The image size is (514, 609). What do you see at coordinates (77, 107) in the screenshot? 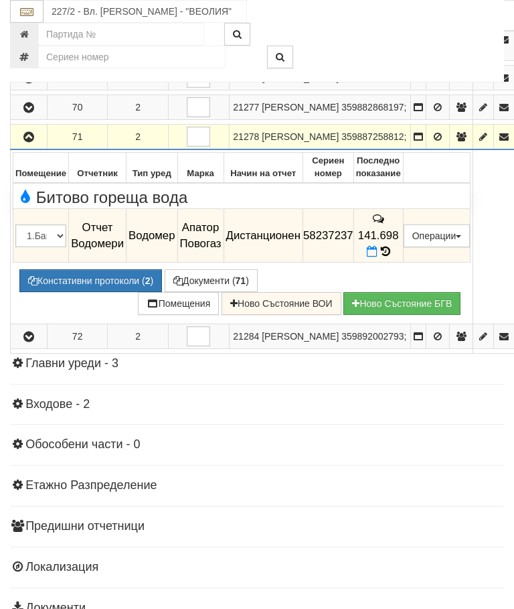
I see `td: 70` at bounding box center [77, 107].